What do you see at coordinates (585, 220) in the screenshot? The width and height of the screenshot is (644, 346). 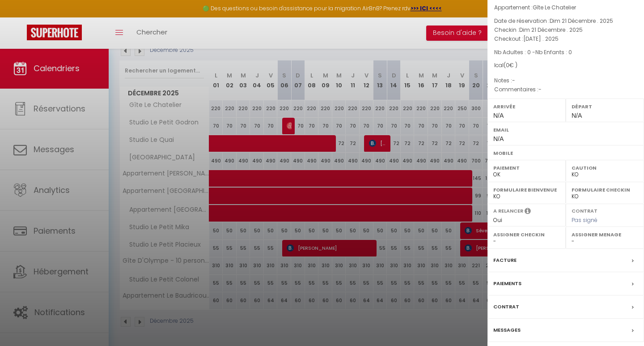 I see `span: Pas signé` at bounding box center [585, 220].